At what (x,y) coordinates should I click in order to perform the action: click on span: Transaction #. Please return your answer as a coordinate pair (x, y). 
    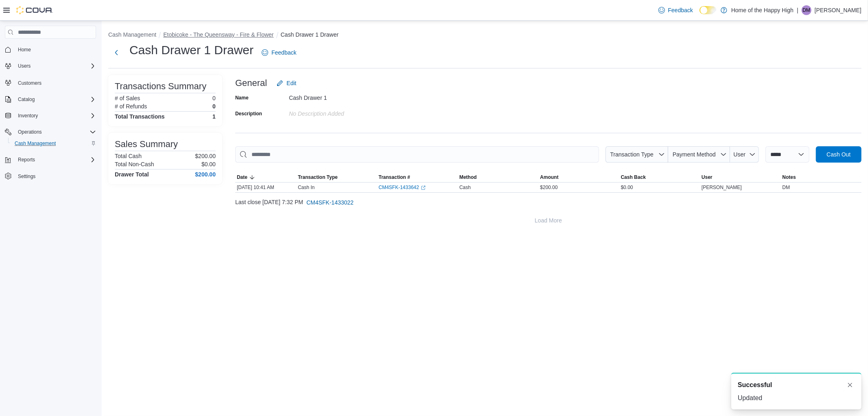
    Looking at the image, I should click on (394, 177).